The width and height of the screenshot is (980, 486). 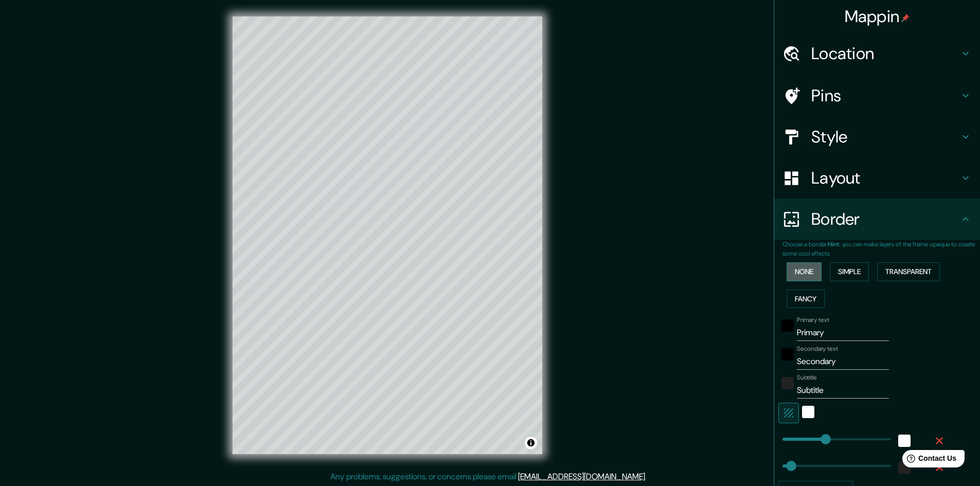 What do you see at coordinates (885, 219) in the screenshot?
I see `h4: Border` at bounding box center [885, 219].